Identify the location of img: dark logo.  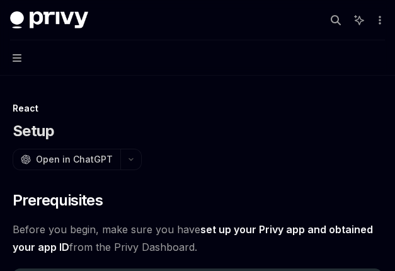
(49, 20).